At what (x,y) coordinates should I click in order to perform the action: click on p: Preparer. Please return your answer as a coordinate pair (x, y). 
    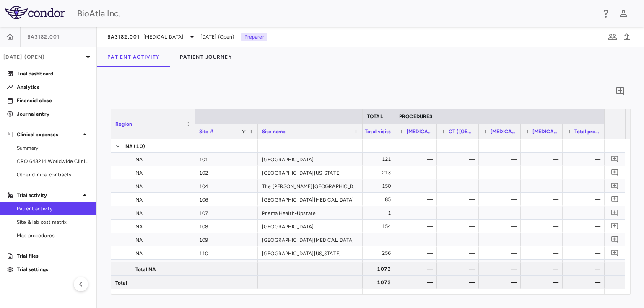
    Looking at the image, I should click on (254, 37).